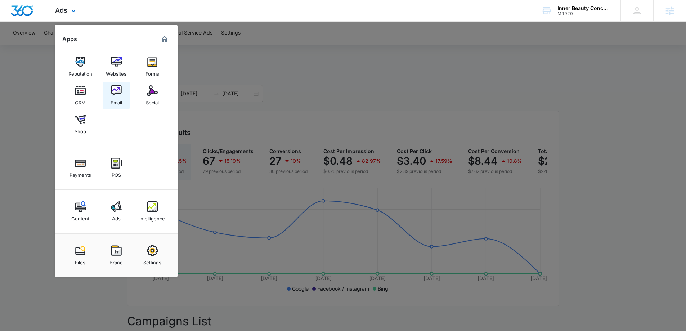  I want to click on a: Shop, so click(80, 124).